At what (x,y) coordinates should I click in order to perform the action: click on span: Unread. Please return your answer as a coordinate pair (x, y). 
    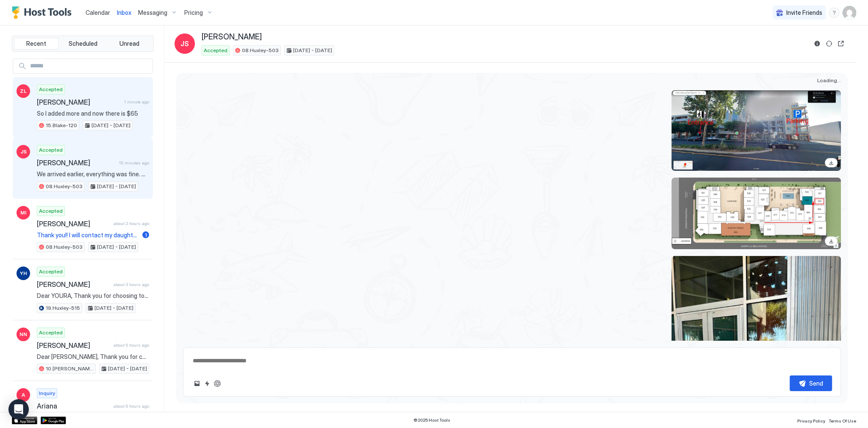
    Looking at the image, I should click on (129, 44).